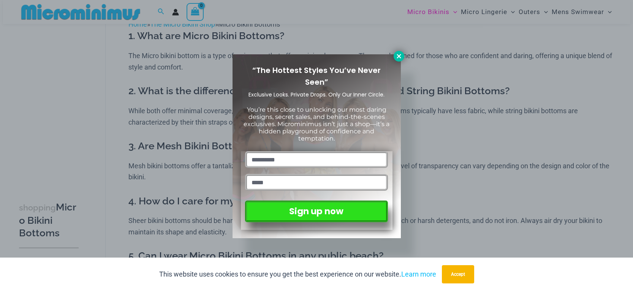 The width and height of the screenshot is (633, 291). Describe the element at coordinates (316, 76) in the screenshot. I see `span: “The Hottest Styles You’ve Never Seen”` at that location.